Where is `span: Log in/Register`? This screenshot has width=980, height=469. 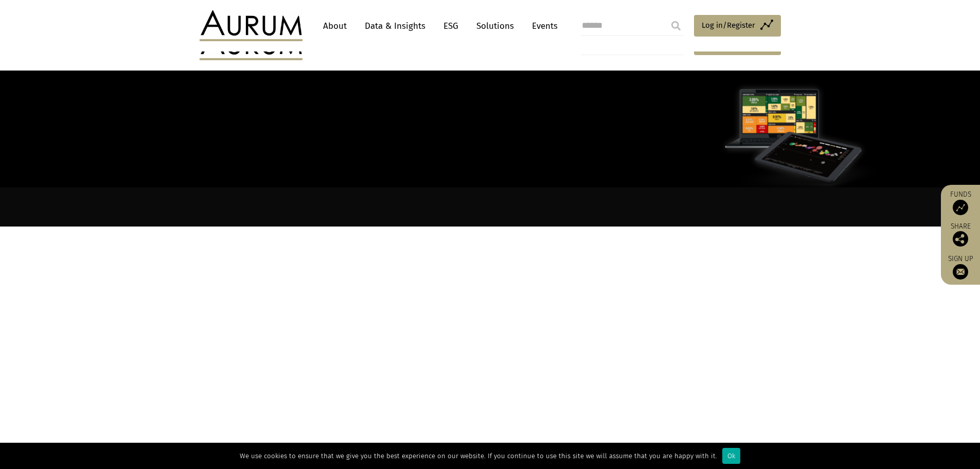
span: Log in/Register is located at coordinates (729, 25).